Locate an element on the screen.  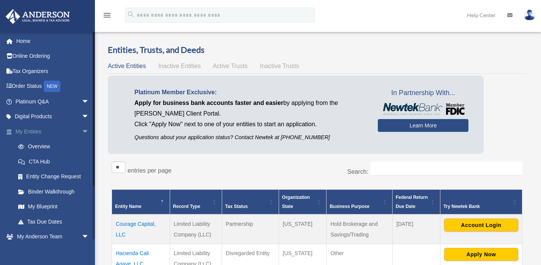
a: Tax Organizers is located at coordinates (53, 71).